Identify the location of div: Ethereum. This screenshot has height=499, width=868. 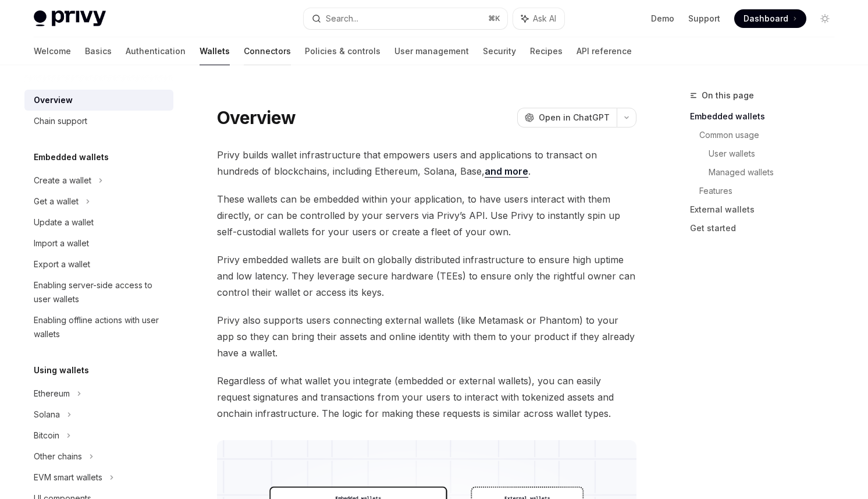
(52, 393).